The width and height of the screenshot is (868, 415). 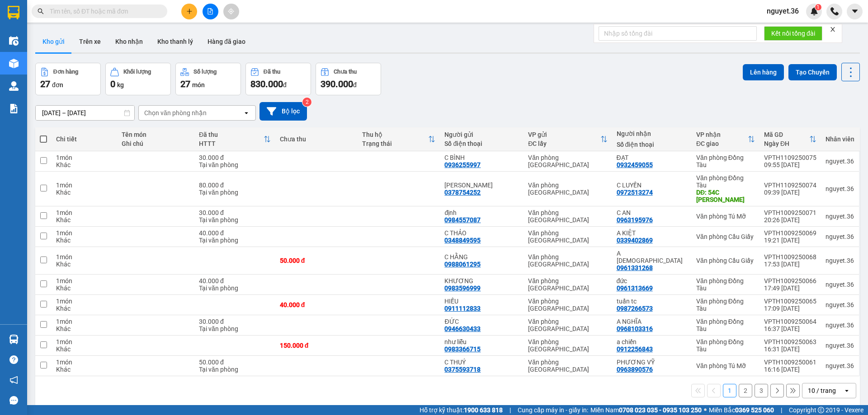 I want to click on div: Ghi chú, so click(x=156, y=143).